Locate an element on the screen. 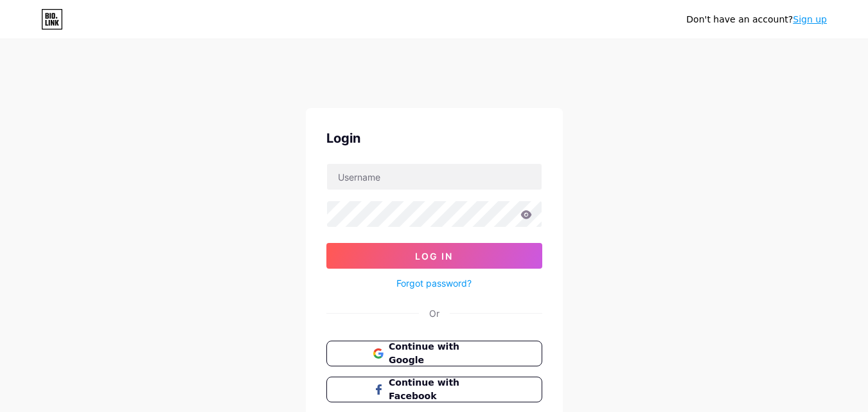 The image size is (868, 412). input: Username is located at coordinates (434, 176).